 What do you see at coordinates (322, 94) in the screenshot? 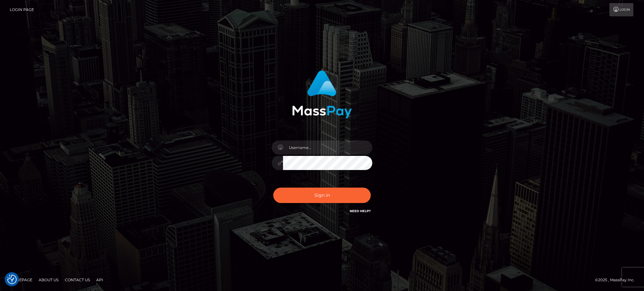
I see `img: MassPay Login` at bounding box center [322, 94].